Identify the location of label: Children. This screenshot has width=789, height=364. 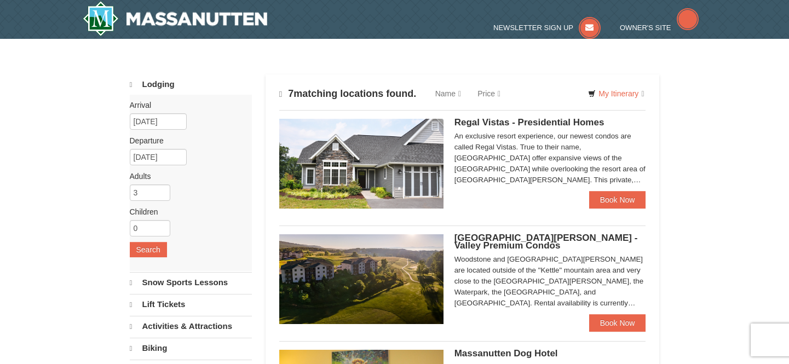
(187, 212).